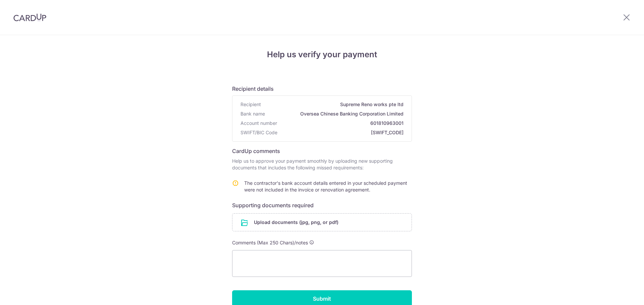 The height and width of the screenshot is (305, 644). Describe the element at coordinates (322, 55) in the screenshot. I see `h4: Help us verify your payment` at that location.